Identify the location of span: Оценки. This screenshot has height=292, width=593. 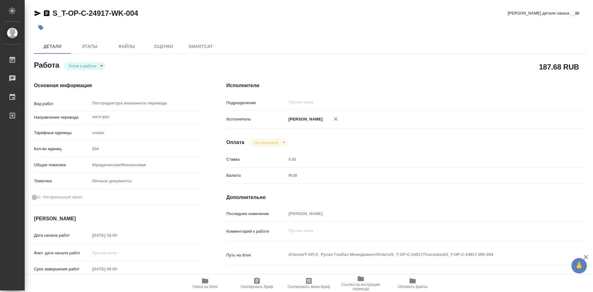
(164, 46).